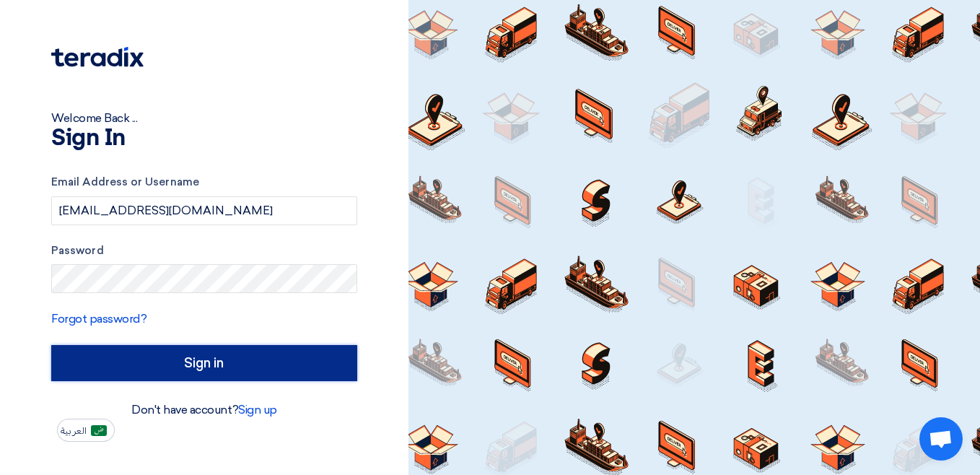  What do you see at coordinates (98, 57) in the screenshot?
I see `img: Teradix logo` at bounding box center [98, 57].